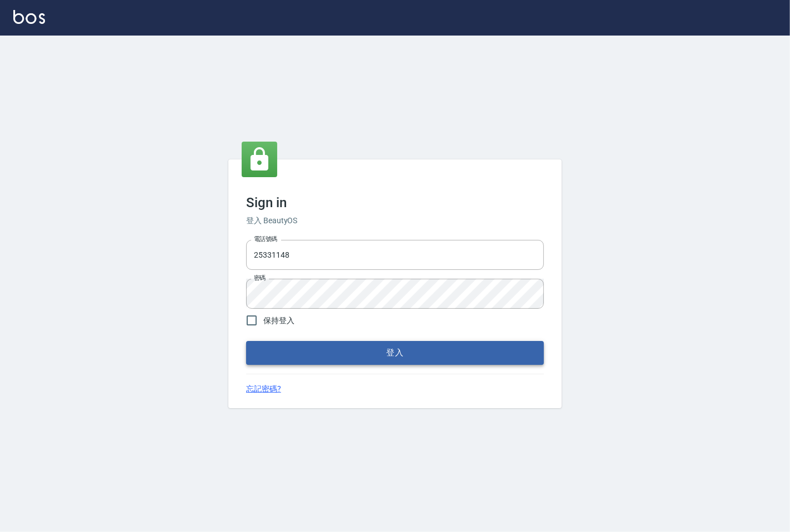 The height and width of the screenshot is (532, 790). Describe the element at coordinates (395, 353) in the screenshot. I see `button: 登入` at that location.